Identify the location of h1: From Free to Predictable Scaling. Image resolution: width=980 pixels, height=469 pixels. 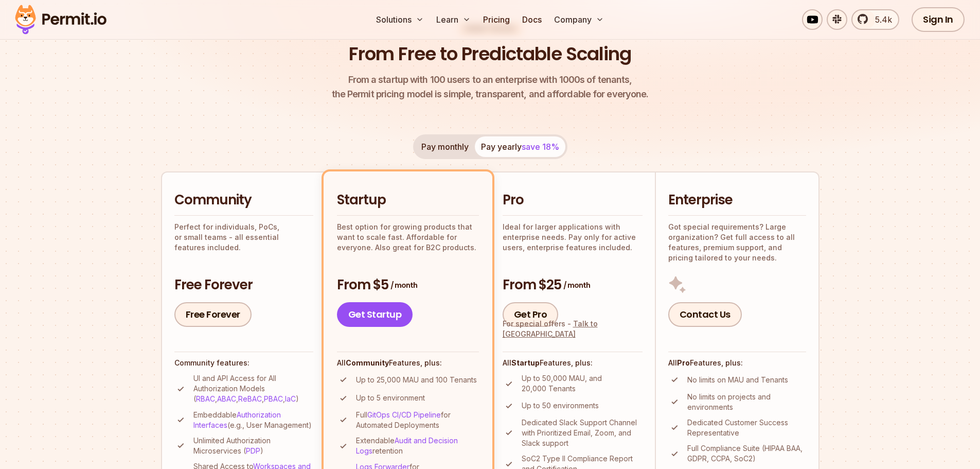
(490, 54).